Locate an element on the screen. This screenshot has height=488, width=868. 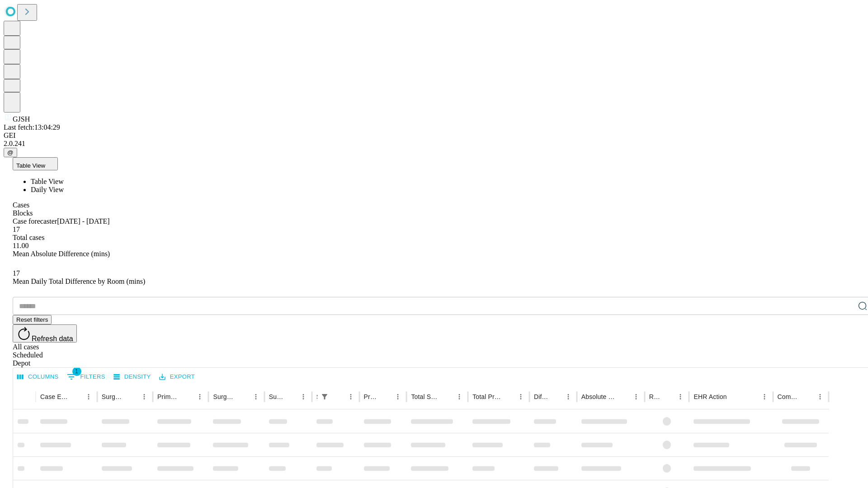
div: Total Predicted Duration is located at coordinates (486, 397).